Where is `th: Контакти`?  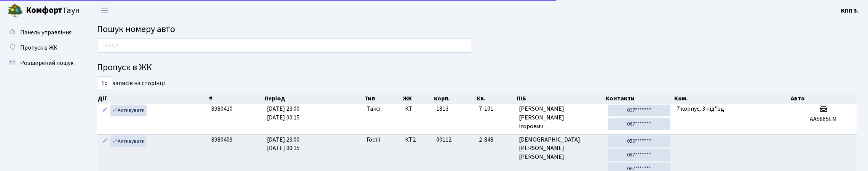
th: Контакти is located at coordinates (639, 98).